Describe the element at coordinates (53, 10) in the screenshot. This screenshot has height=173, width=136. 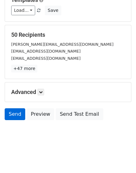
I see `button: Save` at that location.